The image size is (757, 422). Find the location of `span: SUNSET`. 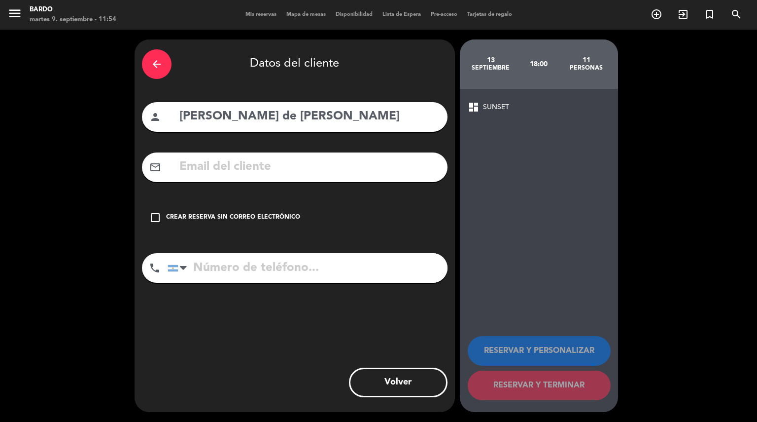

span: SUNSET is located at coordinates (496, 107).